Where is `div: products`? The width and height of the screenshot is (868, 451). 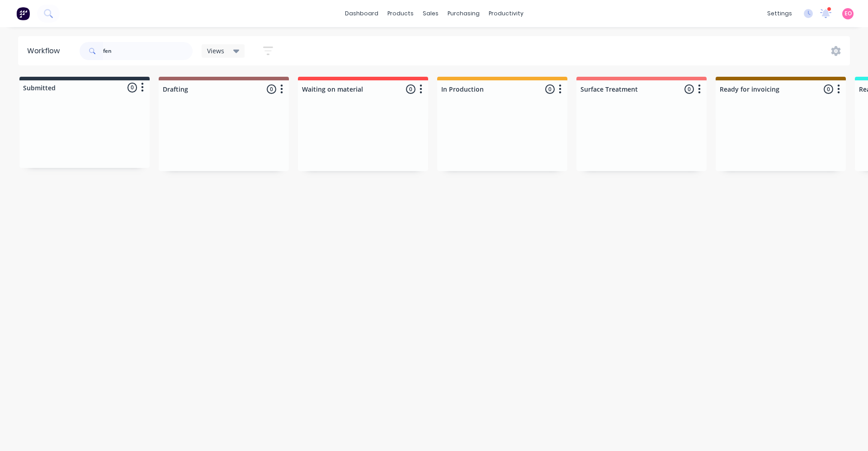 div: products is located at coordinates (400, 14).